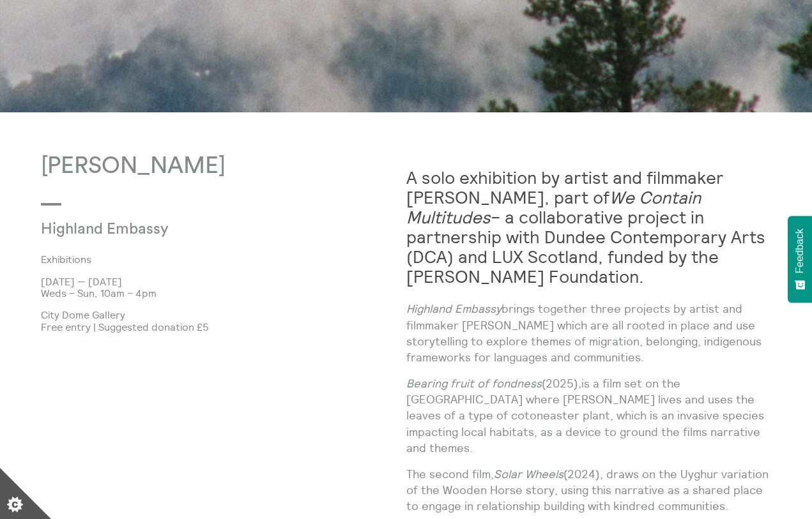 Image resolution: width=812 pixels, height=519 pixels. I want to click on button: Feedback - Show survey, so click(800, 260).